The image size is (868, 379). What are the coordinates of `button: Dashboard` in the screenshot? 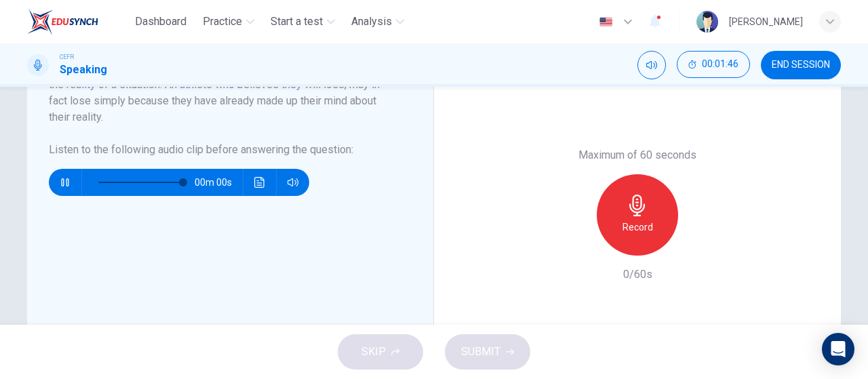 It's located at (161, 21).